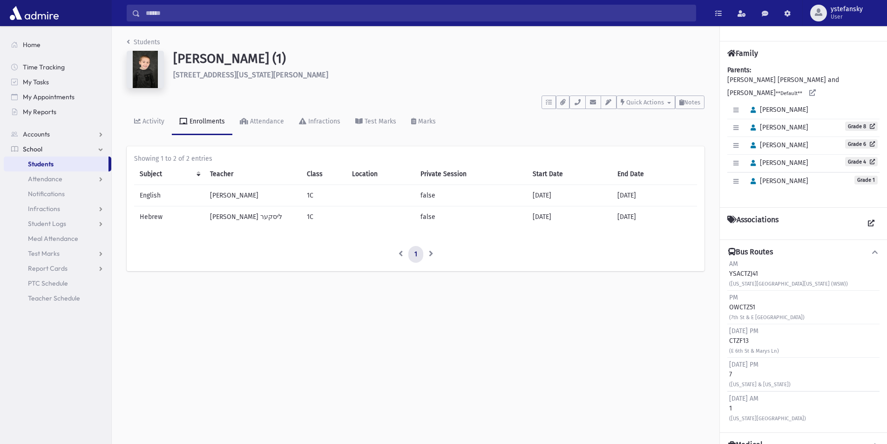 The height and width of the screenshot is (444, 887). What do you see at coordinates (57, 112) in the screenshot?
I see `a: My Reports` at bounding box center [57, 112].